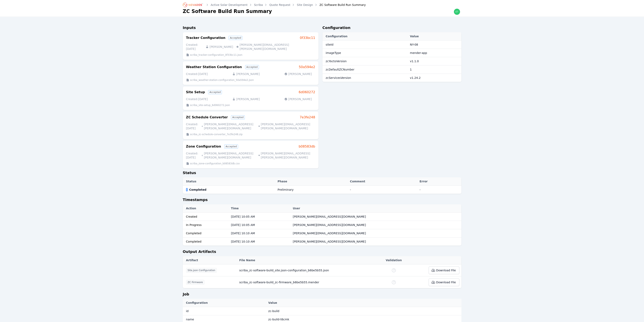 The image size is (644, 322). I want to click on td: v1.24.2, so click(435, 78).